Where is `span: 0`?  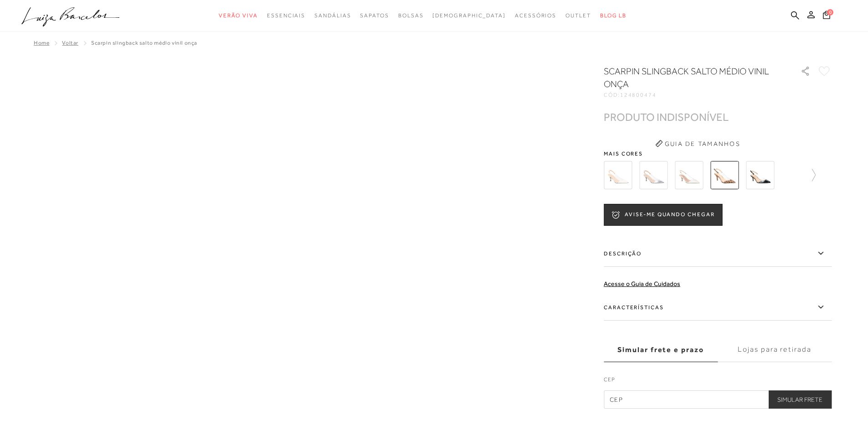 span: 0 is located at coordinates (831, 13).